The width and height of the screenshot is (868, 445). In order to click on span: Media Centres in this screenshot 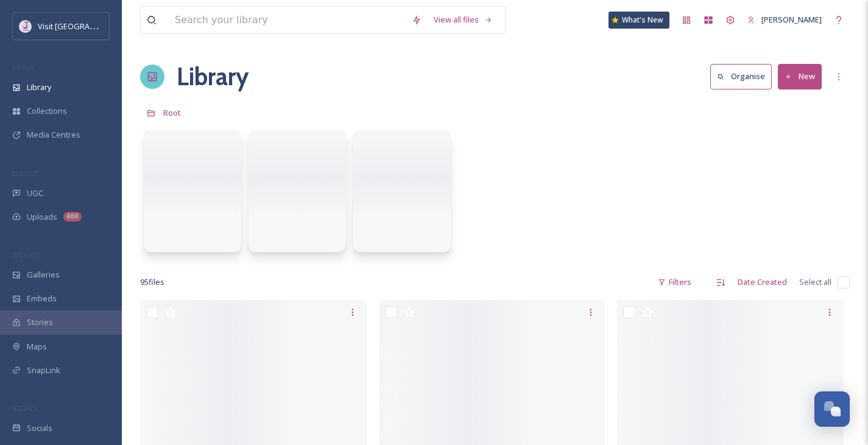, I will do `click(54, 134)`.